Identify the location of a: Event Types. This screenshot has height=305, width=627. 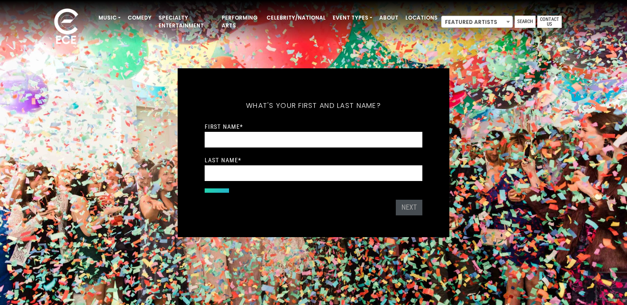
(352, 18).